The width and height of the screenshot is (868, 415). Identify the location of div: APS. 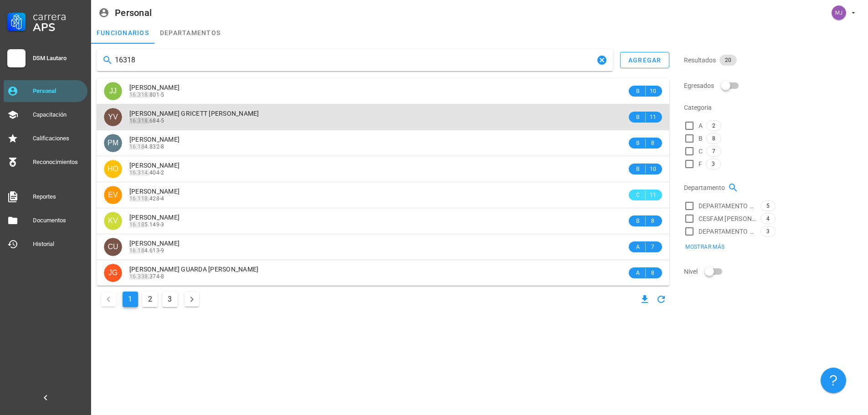
(58, 27).